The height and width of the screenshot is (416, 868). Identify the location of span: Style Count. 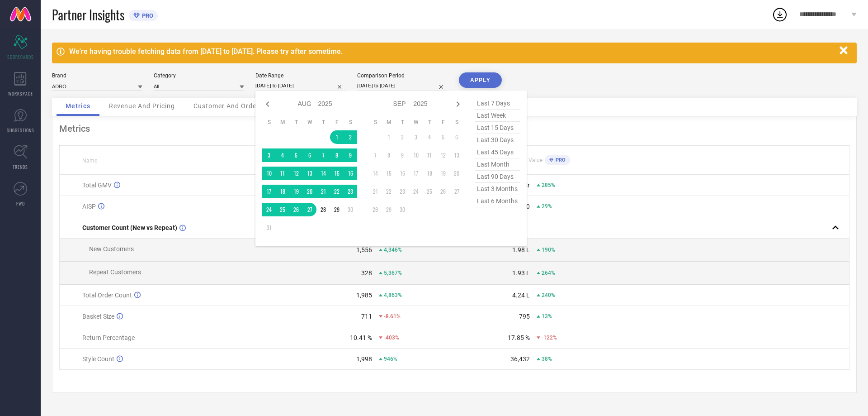
(98, 359).